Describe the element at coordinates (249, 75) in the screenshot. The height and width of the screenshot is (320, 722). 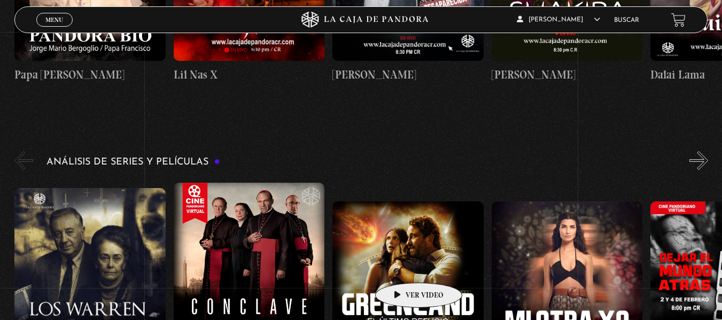
I see `h4: Lil Nas X` at that location.